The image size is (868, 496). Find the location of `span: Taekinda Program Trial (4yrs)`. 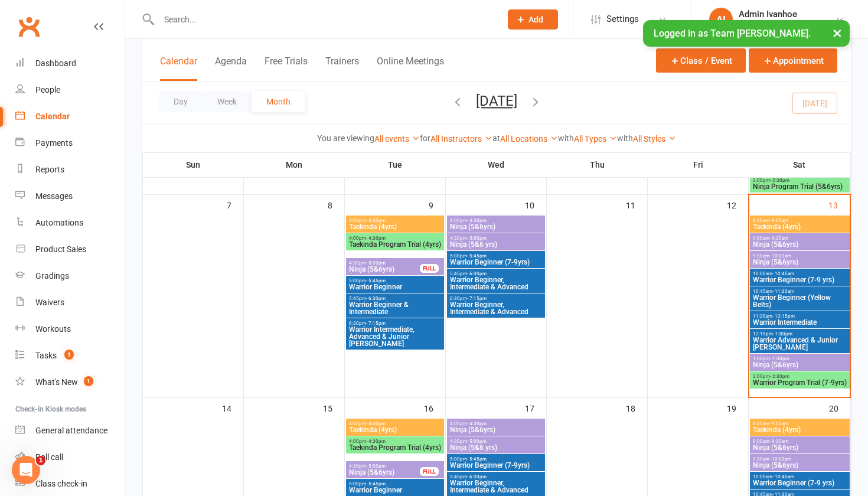

span: Taekinda Program Trial (4yrs) is located at coordinates (395, 245).